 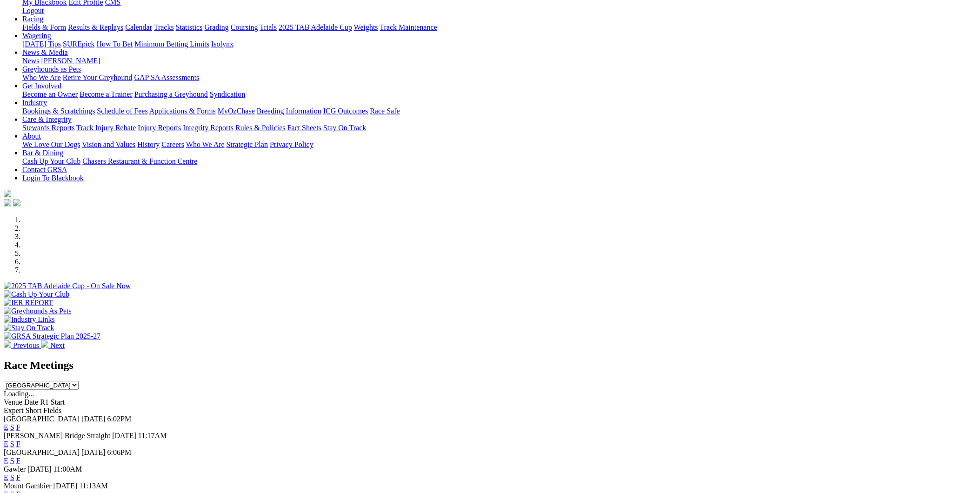 I want to click on span: 11:17AM, so click(x=152, y=435).